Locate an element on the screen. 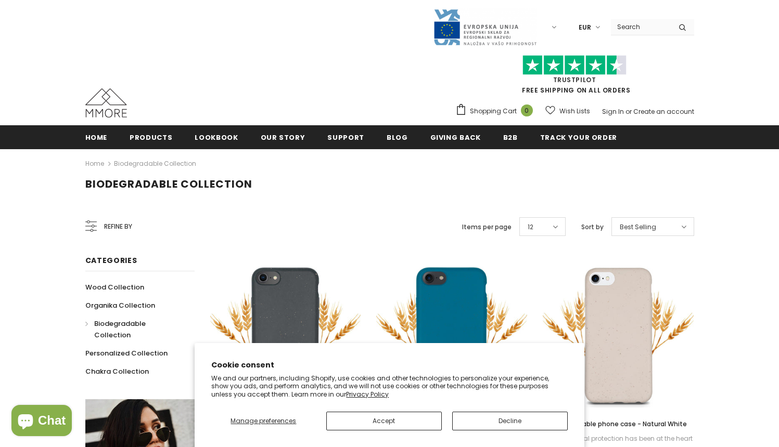 The width and height of the screenshot is (779, 447). button: Manage preferences is located at coordinates (263, 421).